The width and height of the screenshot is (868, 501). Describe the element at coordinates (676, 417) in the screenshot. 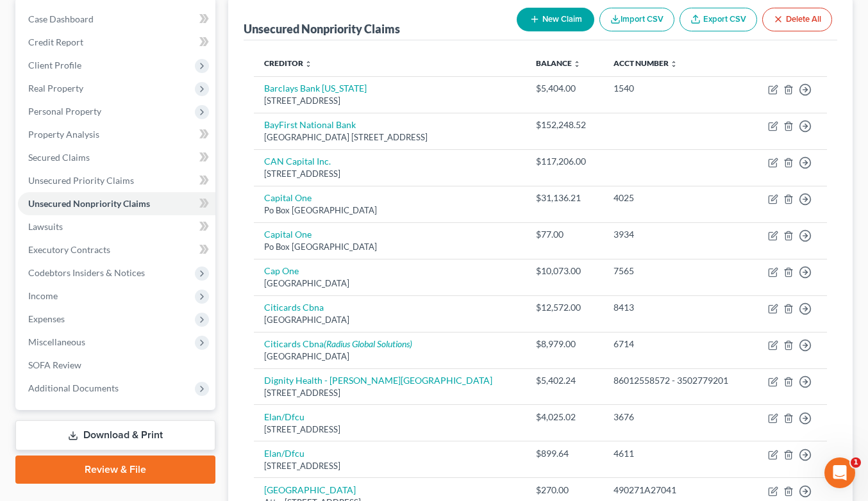

I see `div: 3676` at that location.